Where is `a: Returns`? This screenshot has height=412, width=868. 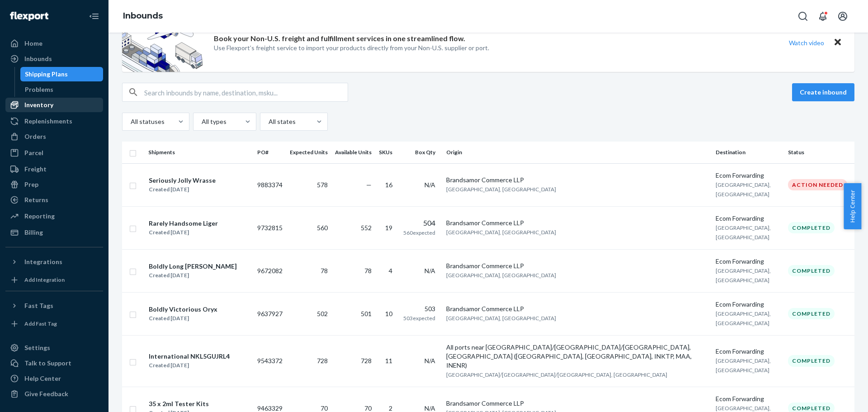 a: Returns is located at coordinates (54, 200).